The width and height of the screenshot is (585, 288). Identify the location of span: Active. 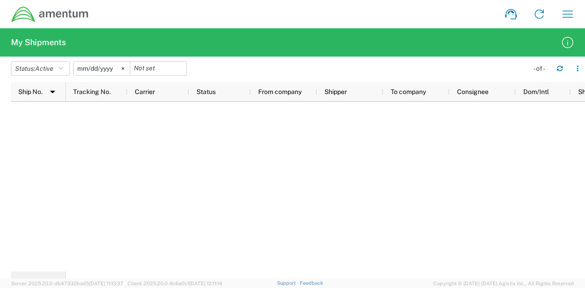
(44, 69).